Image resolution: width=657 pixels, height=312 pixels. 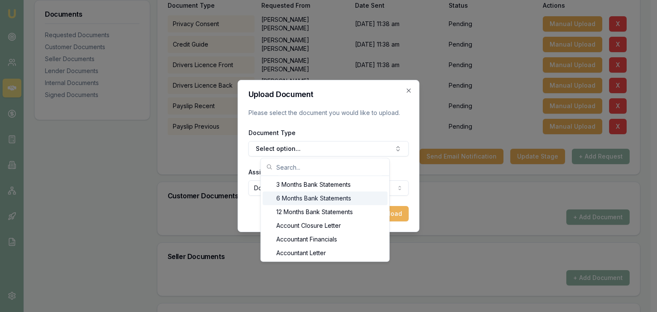 What do you see at coordinates (392, 214) in the screenshot?
I see `button: Upload` at bounding box center [392, 214].